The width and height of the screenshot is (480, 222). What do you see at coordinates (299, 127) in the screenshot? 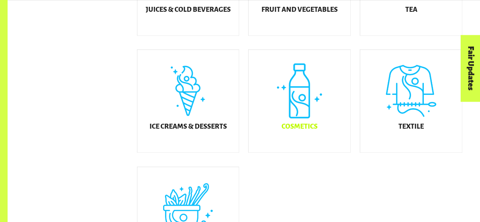
I see `h5: Cosmetics` at bounding box center [299, 127].